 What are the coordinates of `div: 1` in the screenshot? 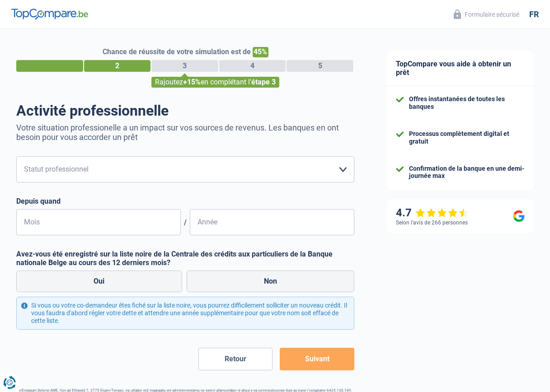 It's located at (50, 66).